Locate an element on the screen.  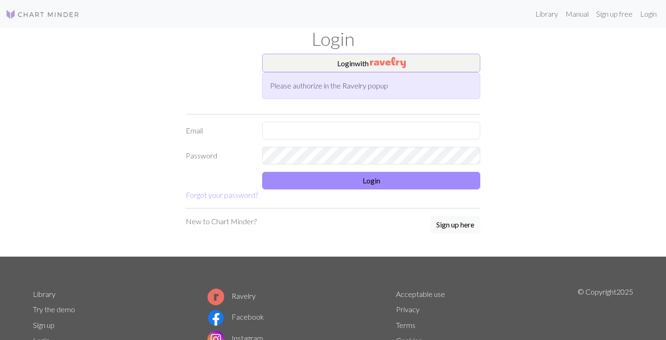
label: Email is located at coordinates (218, 131).